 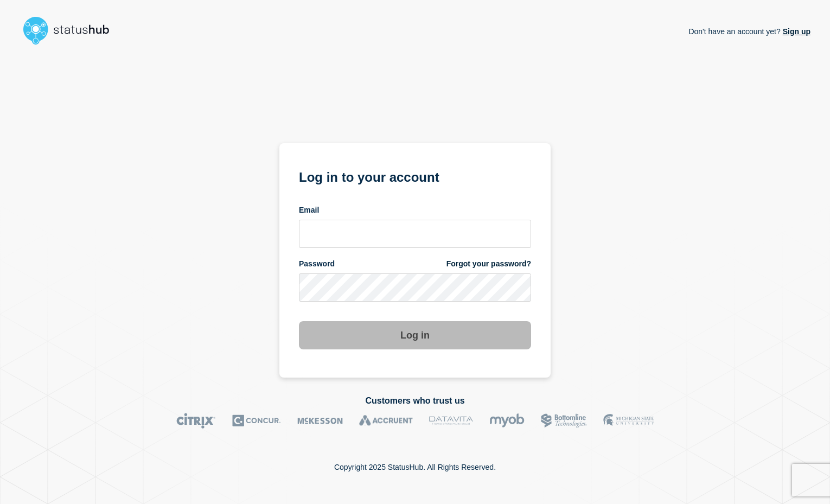 What do you see at coordinates (628, 420) in the screenshot?
I see `img: MSU logo` at bounding box center [628, 420].